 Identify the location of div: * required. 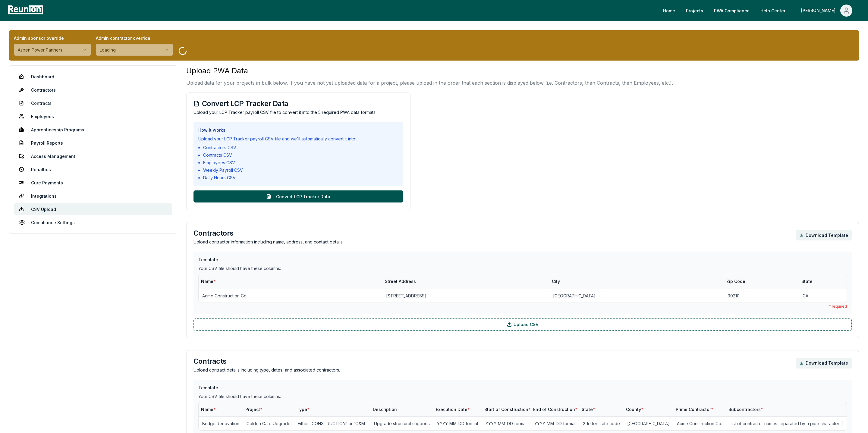
(523, 306).